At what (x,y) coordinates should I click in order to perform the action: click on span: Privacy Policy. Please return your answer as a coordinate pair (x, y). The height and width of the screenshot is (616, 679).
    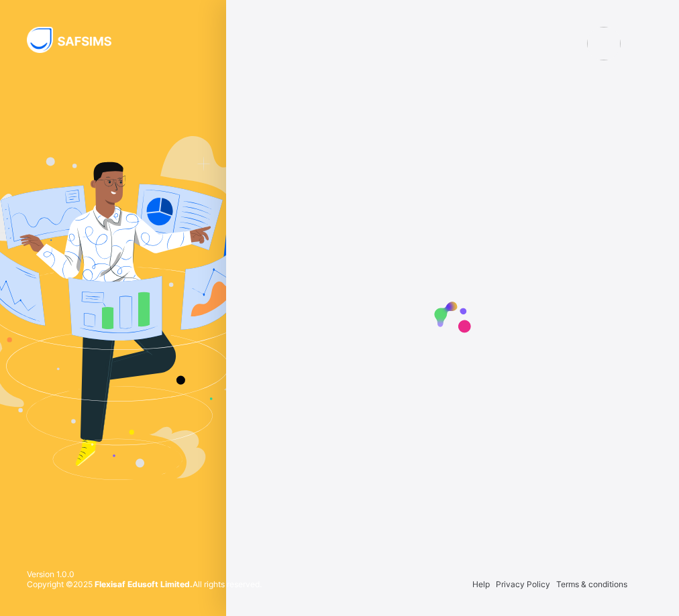
    Looking at the image, I should click on (523, 584).